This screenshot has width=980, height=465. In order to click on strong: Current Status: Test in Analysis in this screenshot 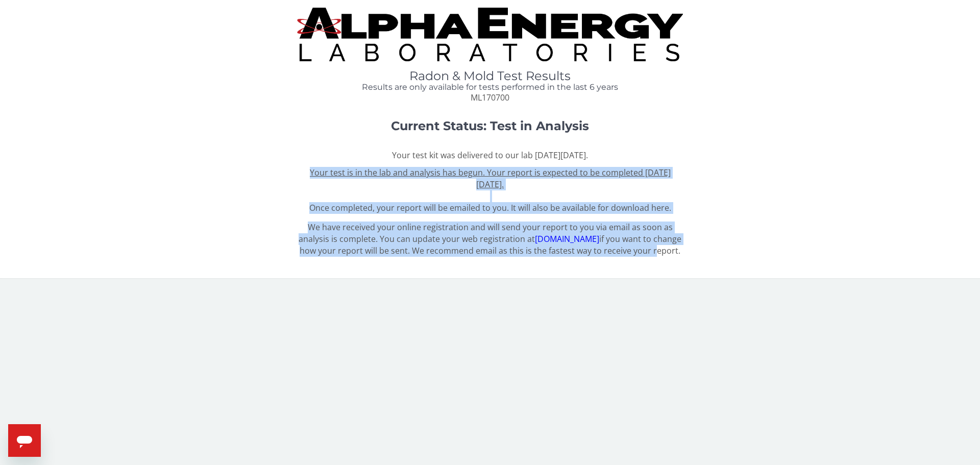, I will do `click(490, 125)`.